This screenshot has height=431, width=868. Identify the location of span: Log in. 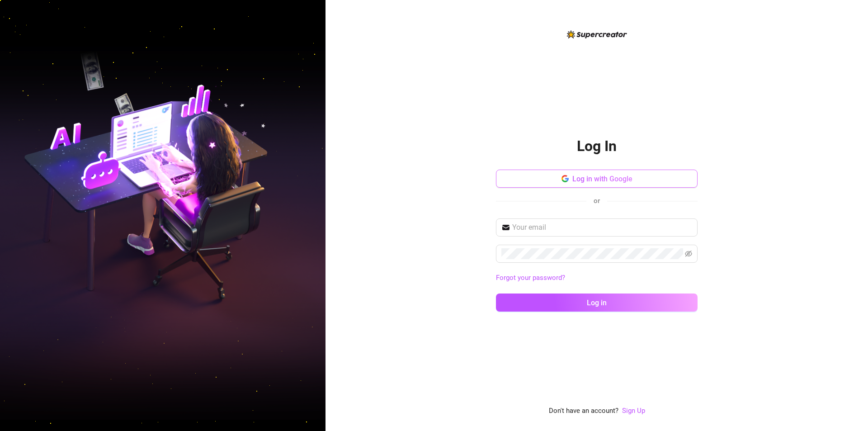
(597, 303).